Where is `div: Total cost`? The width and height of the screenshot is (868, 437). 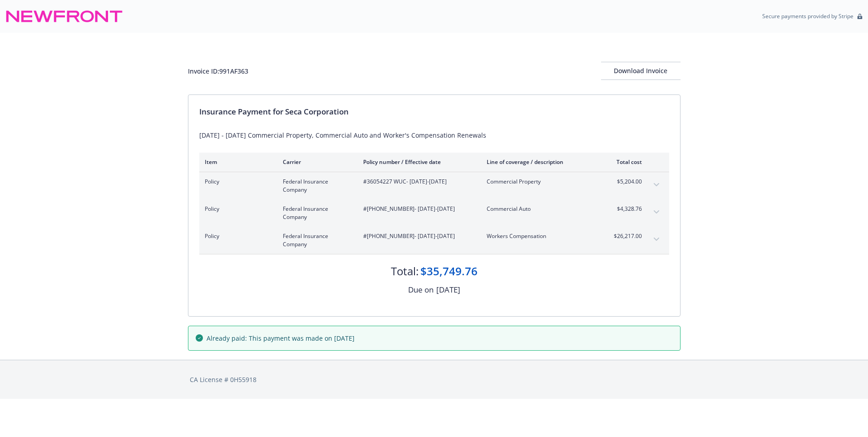
div: Total cost is located at coordinates (624, 161).